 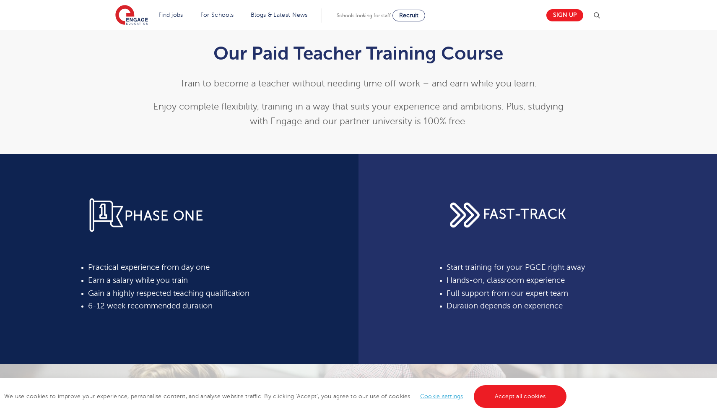 What do you see at coordinates (171, 15) in the screenshot?
I see `a: Find jobs` at bounding box center [171, 15].